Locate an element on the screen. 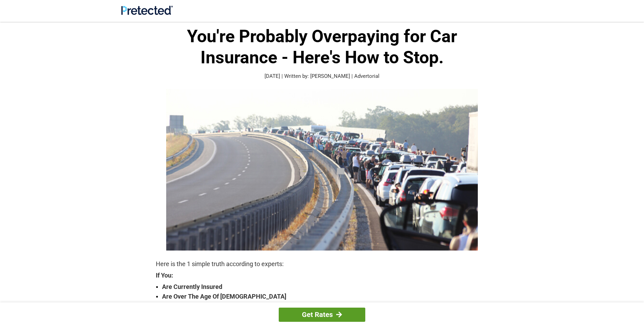  img: Site Logo is located at coordinates (147, 10).